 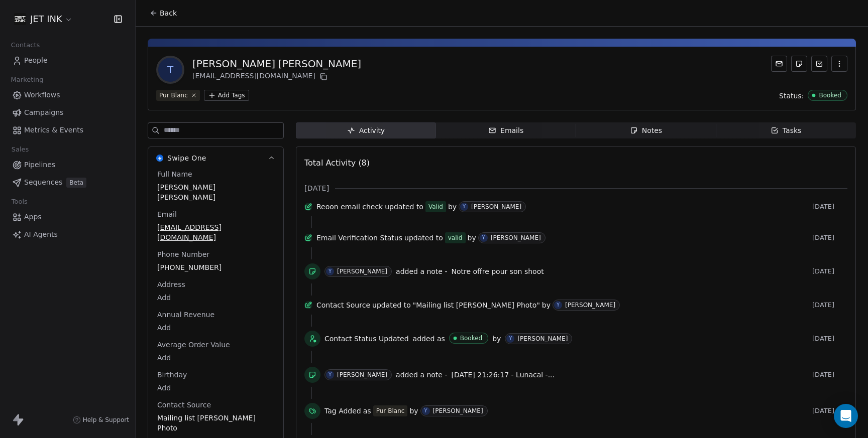 I want to click on div: valid, so click(x=455, y=238).